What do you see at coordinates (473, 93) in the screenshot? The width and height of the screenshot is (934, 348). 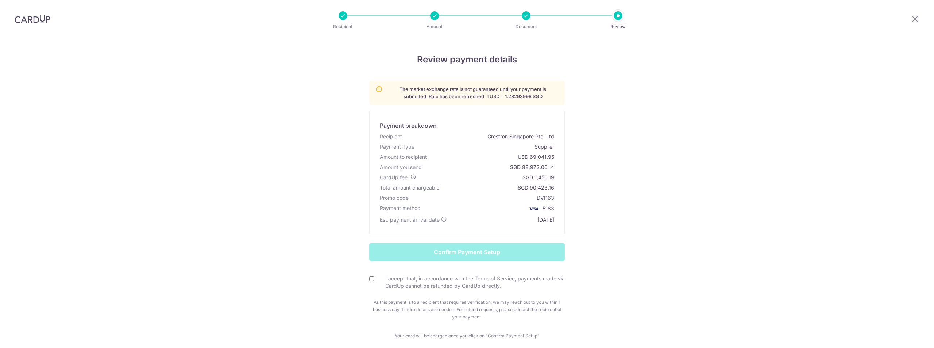 I see `p: The market exchange rate is not guaranteed until your payment is submitted. Rate has been refresh...` at bounding box center [473, 93].